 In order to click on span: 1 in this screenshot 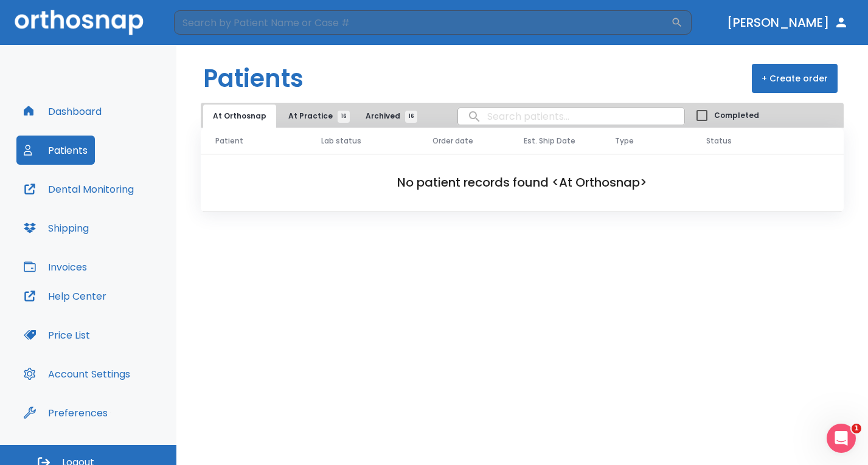, I will do `click(856, 429)`.